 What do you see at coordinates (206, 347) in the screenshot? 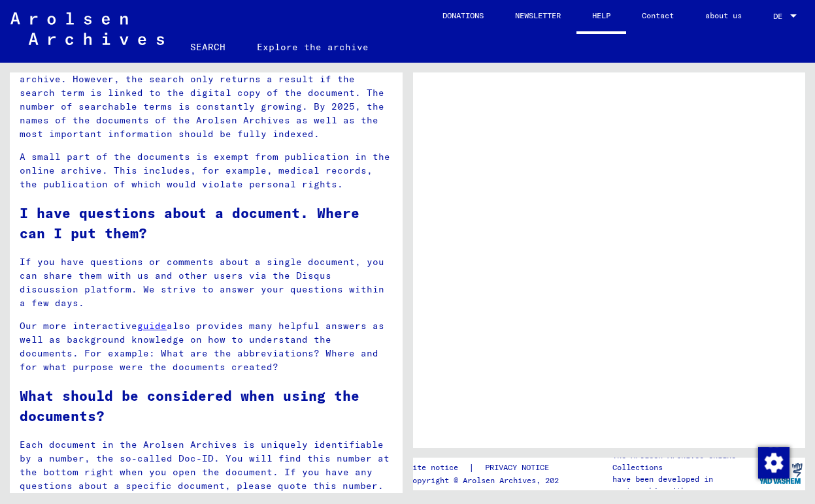
I see `p: Our more interactive also provides many helpful answers as well as background knowledge on how to...` at bounding box center [206, 347].